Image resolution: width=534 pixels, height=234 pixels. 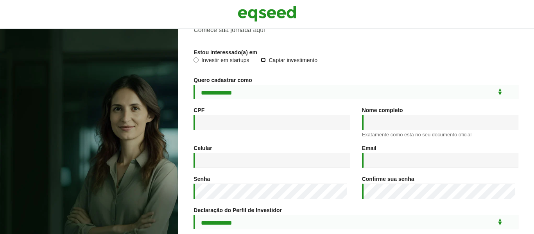 I want to click on label: Declaração do Perfil de Investidor, so click(x=238, y=210).